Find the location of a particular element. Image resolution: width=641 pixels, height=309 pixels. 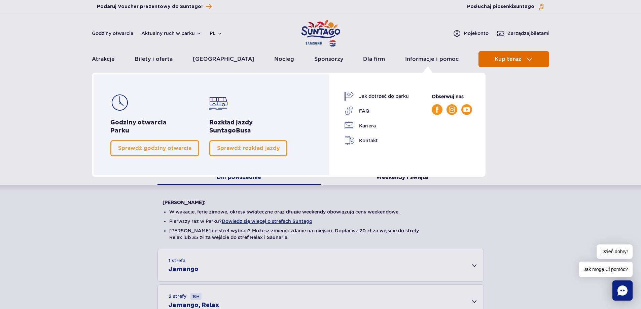

button: pl is located at coordinates (216, 33).